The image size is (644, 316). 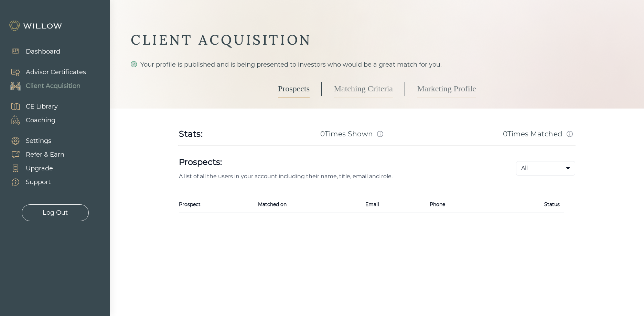 What do you see at coordinates (568, 168) in the screenshot?
I see `span: caret-down` at bounding box center [568, 168].